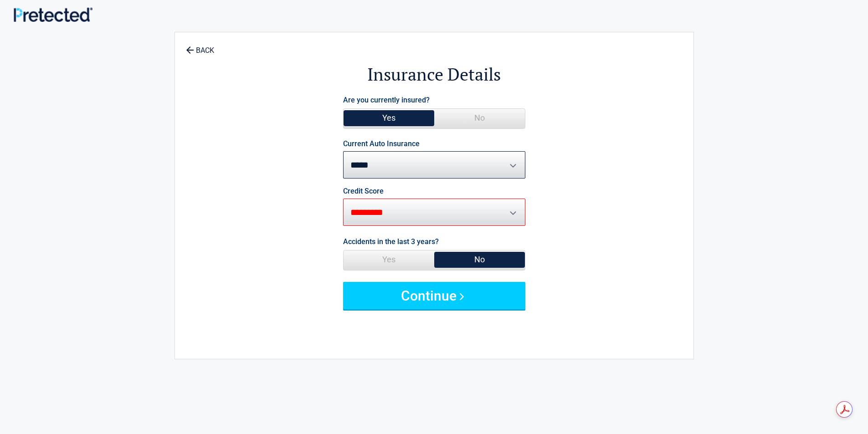 This screenshot has height=434, width=868. What do you see at coordinates (53, 14) in the screenshot?
I see `img: Main Logo` at bounding box center [53, 14].